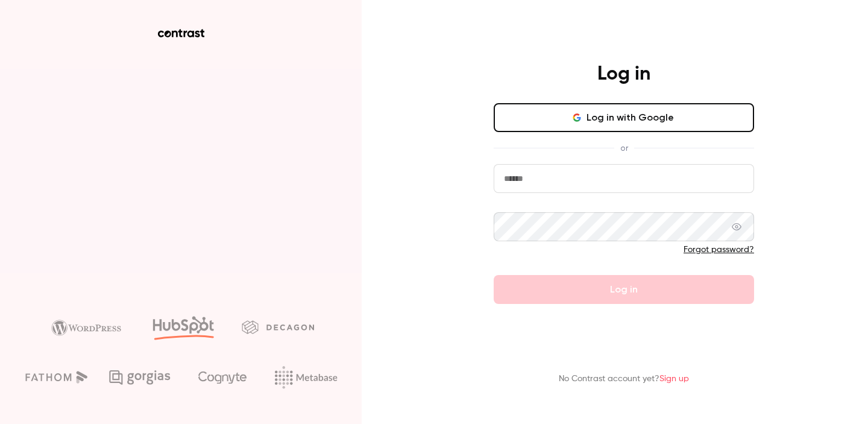  I want to click on a: Forgot password?, so click(719, 249).